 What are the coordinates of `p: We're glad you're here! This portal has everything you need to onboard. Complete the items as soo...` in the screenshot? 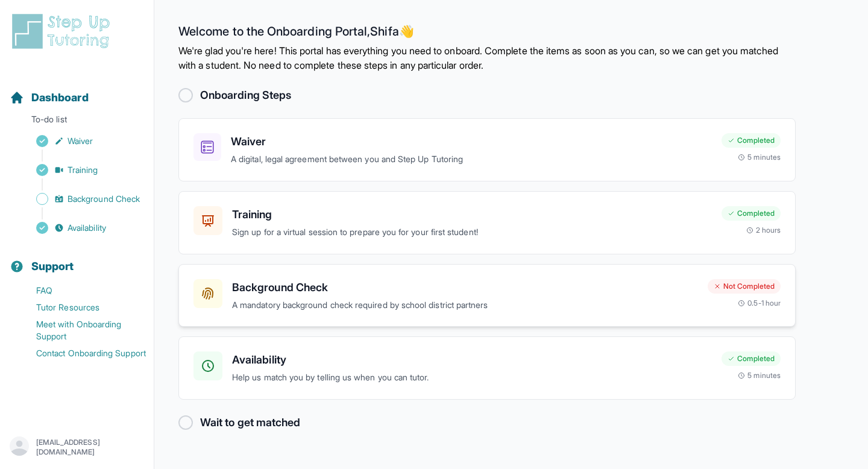 It's located at (487, 58).